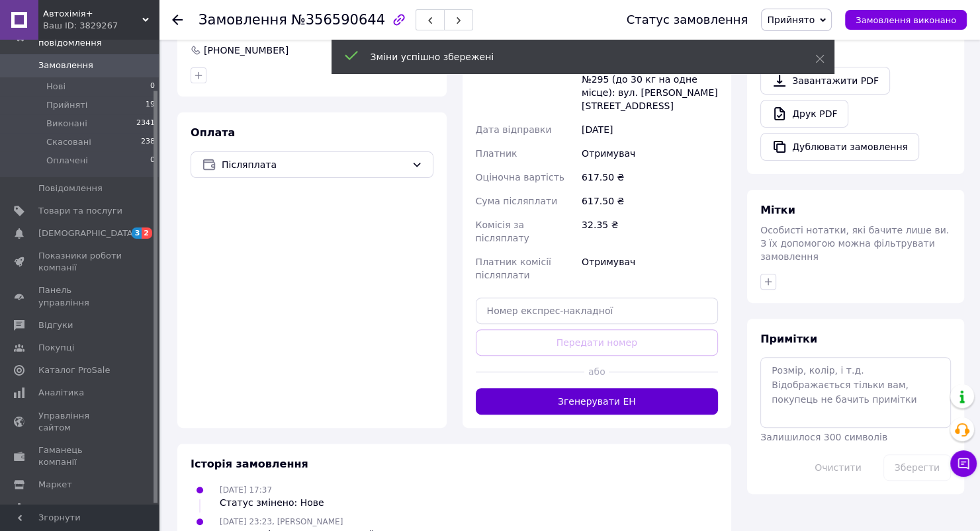  Describe the element at coordinates (513, 268) in the screenshot. I see `span: Платник комісії післяплати` at that location.